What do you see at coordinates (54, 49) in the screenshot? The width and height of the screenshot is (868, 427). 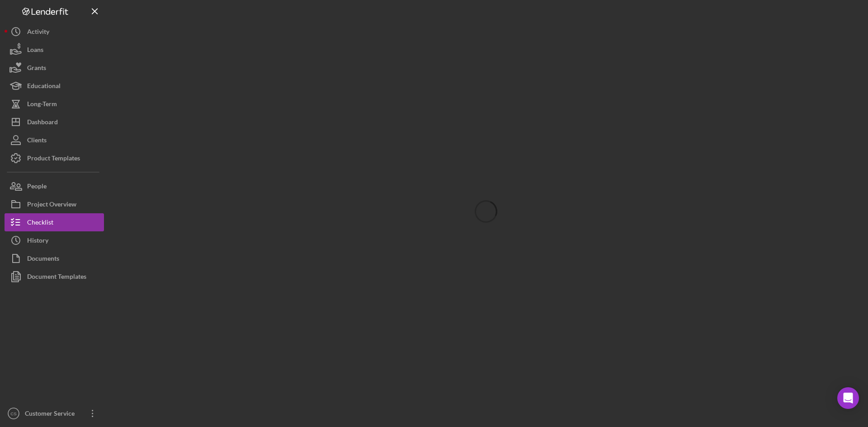 I see `button: Loans` at bounding box center [54, 49].